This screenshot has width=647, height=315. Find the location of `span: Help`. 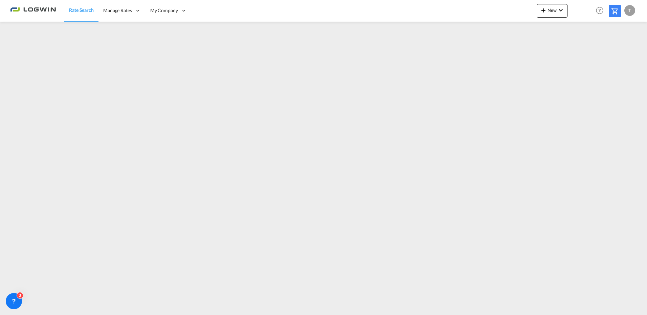

span: Help is located at coordinates (600, 10).